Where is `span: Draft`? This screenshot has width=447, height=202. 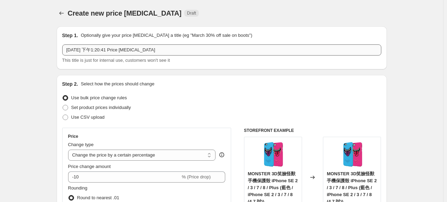
span: Draft is located at coordinates (191, 13).